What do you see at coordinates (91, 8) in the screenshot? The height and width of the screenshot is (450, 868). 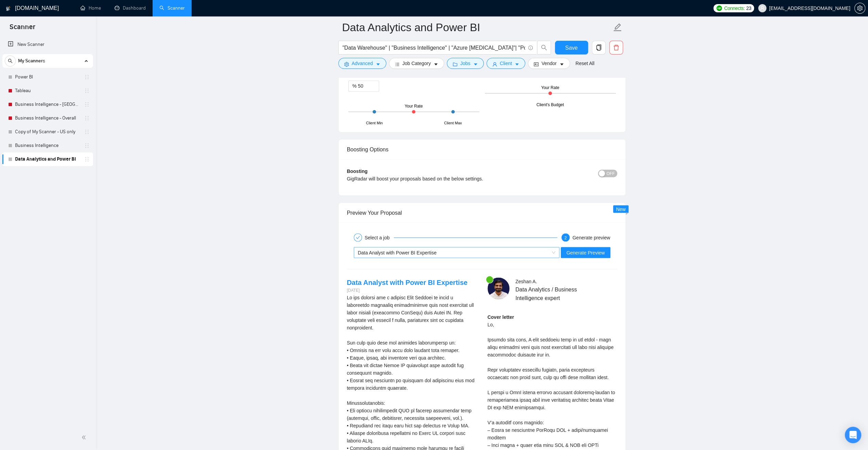 I see `a: homeHome` at bounding box center [91, 8].